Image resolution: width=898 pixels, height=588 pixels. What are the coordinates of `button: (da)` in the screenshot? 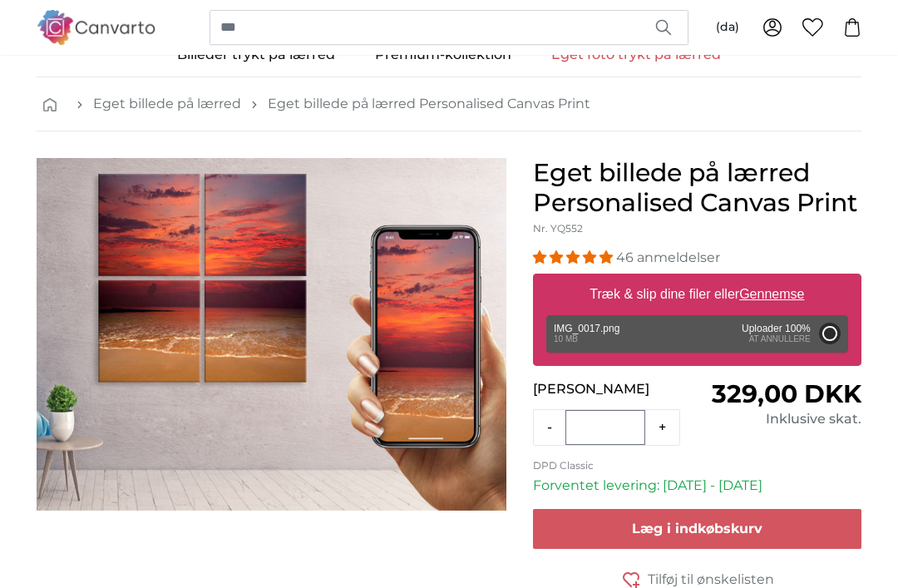 It's located at (728, 27).